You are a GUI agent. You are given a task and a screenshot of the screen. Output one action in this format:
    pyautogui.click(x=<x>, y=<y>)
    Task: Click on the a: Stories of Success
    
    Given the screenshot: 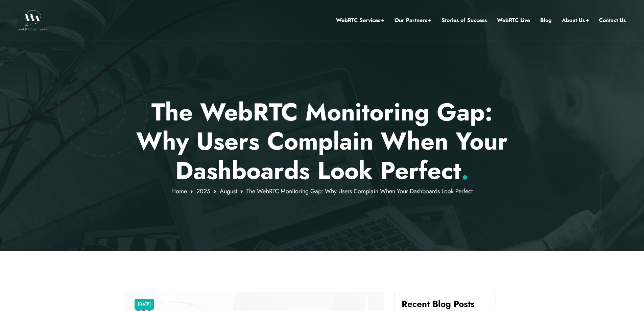 What is the action you would take?
    pyautogui.click(x=465, y=20)
    